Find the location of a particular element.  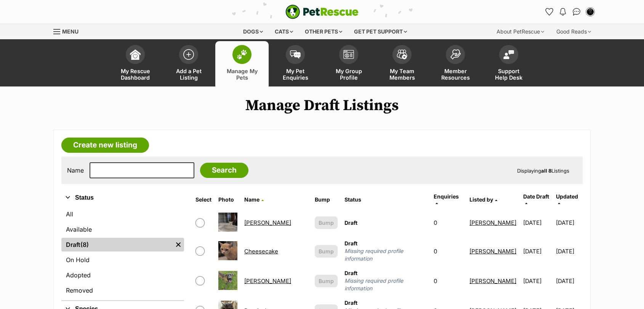

span: (8) is located at coordinates (85, 245).